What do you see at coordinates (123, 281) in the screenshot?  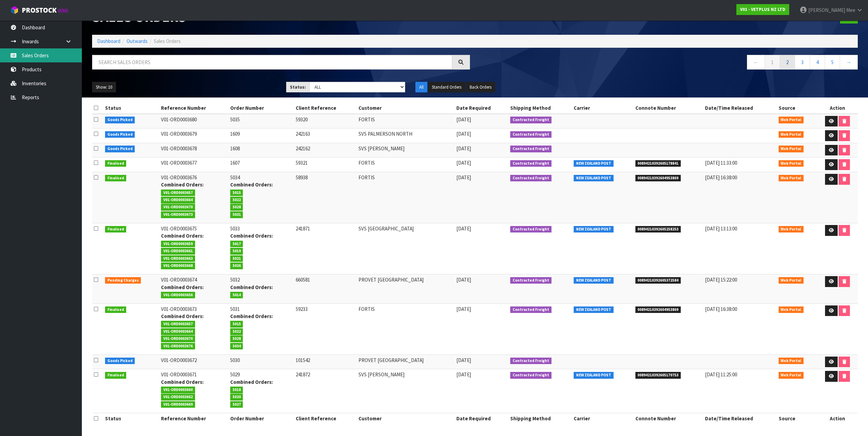 I see `span: Pending Charges` at bounding box center [123, 281].